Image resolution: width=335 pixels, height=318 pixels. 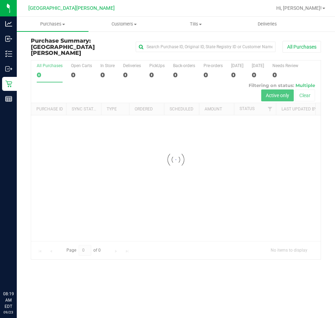 What do you see at coordinates (9, 54) in the screenshot?
I see `inline-svg: Inventory` at bounding box center [9, 54].